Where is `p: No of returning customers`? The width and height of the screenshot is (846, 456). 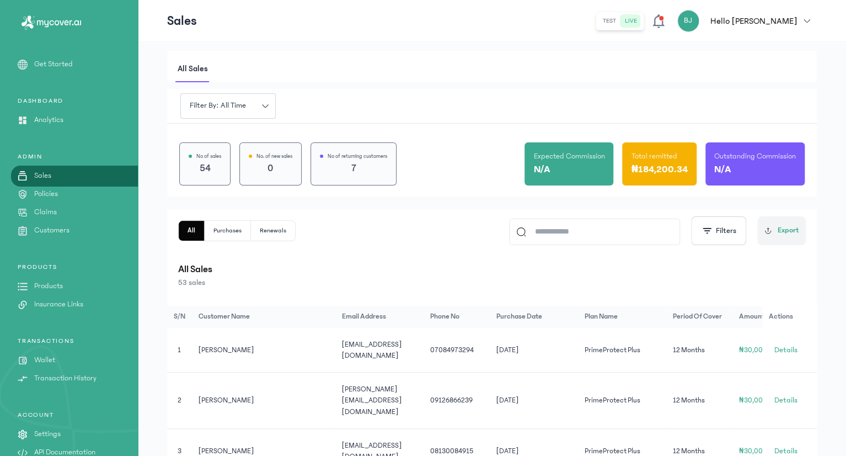
p: No of returning customers is located at coordinates (357, 156).